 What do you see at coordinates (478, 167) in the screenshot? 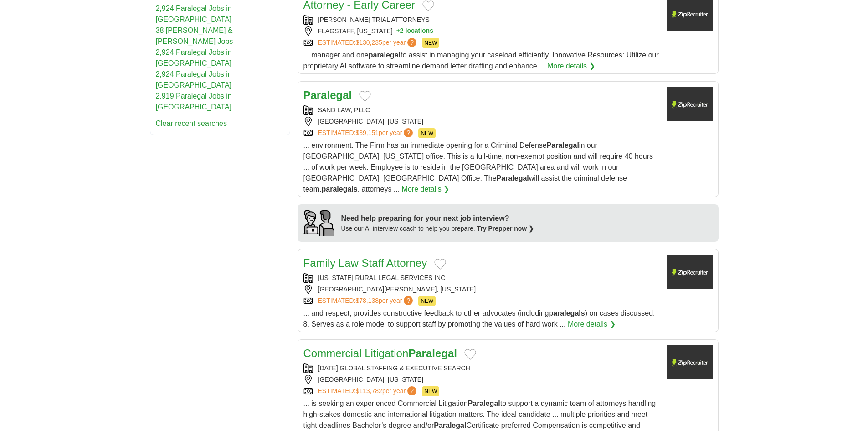
I see `span: ... environment. The Firm has an immediate opening for a Criminal Defense in our [GEOGRAPHIC_DATA...` at bounding box center [478, 167].